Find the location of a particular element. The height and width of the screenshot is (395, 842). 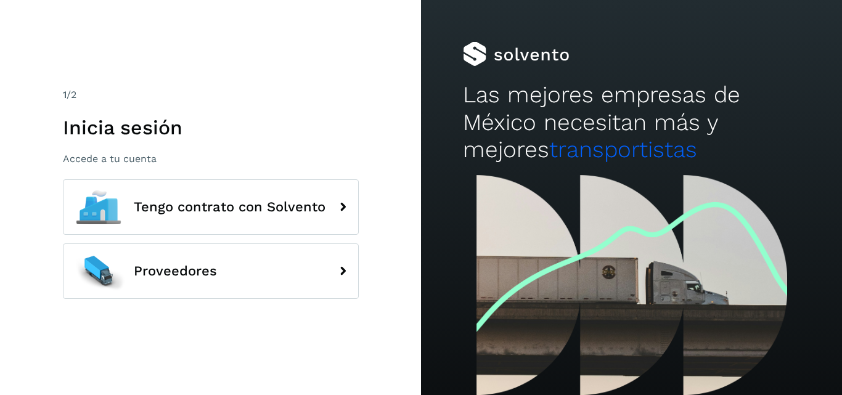

h2: Las mejores empresas de México necesitan más y mejores is located at coordinates (631, 122).